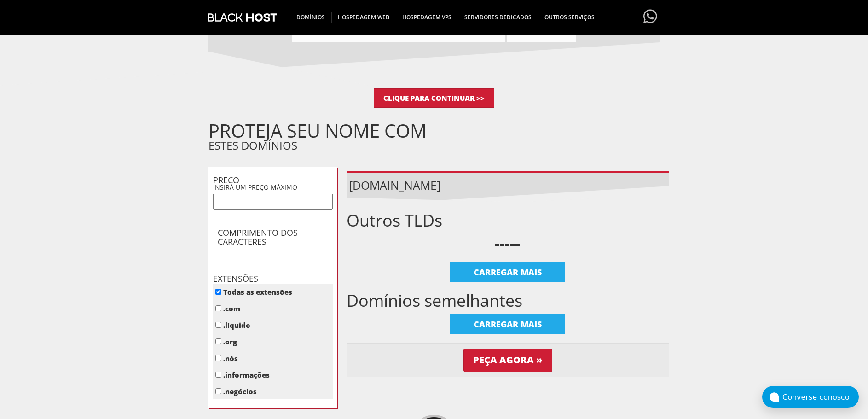 This screenshot has width=868, height=419. What do you see at coordinates (230, 358) in the screenshot?
I see `font: .nós` at bounding box center [230, 358].